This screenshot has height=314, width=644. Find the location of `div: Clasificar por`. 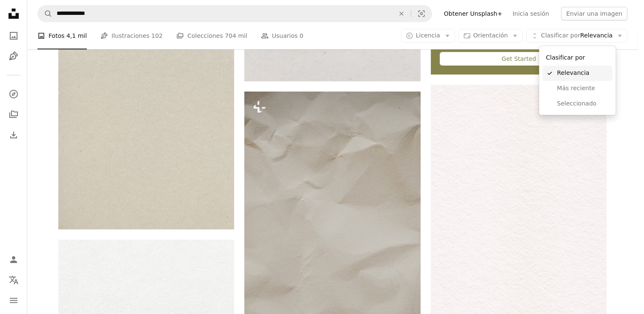

div: Clasificar por is located at coordinates (577, 57).